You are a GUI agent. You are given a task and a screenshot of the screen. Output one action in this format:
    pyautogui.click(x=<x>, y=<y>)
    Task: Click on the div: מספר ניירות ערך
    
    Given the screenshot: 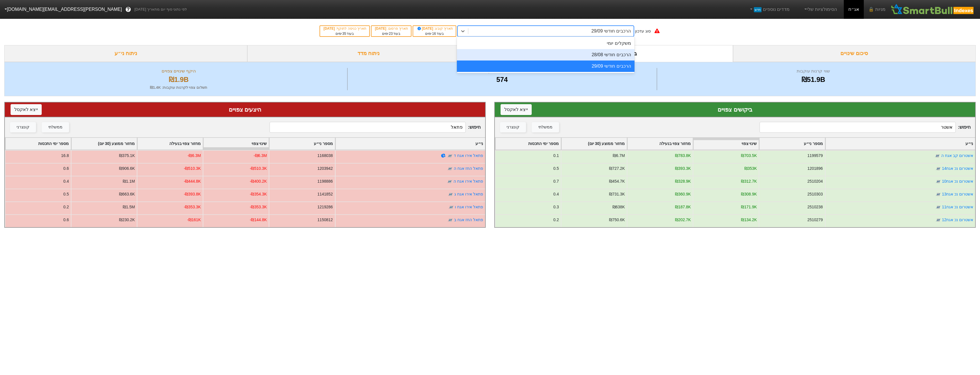 What is the action you would take?
    pyautogui.click(x=502, y=71)
    